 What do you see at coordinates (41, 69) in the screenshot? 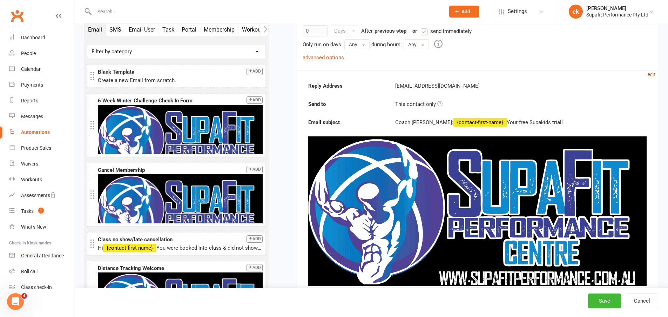
I see `a: Calendar` at bounding box center [41, 69].